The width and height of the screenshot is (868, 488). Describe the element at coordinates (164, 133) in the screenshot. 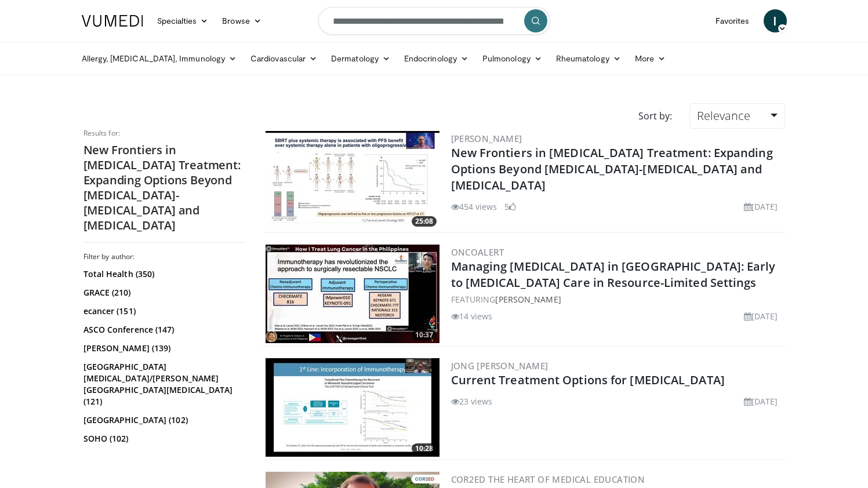

I see `p: Results for:` at that location.